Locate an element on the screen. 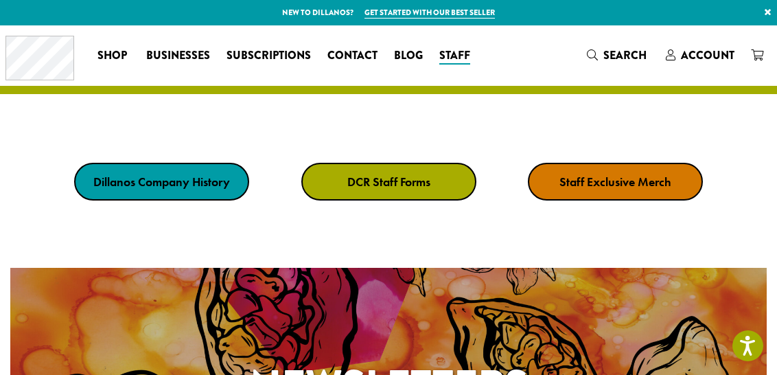 This screenshot has width=777, height=375. span: Staff is located at coordinates (455, 56).